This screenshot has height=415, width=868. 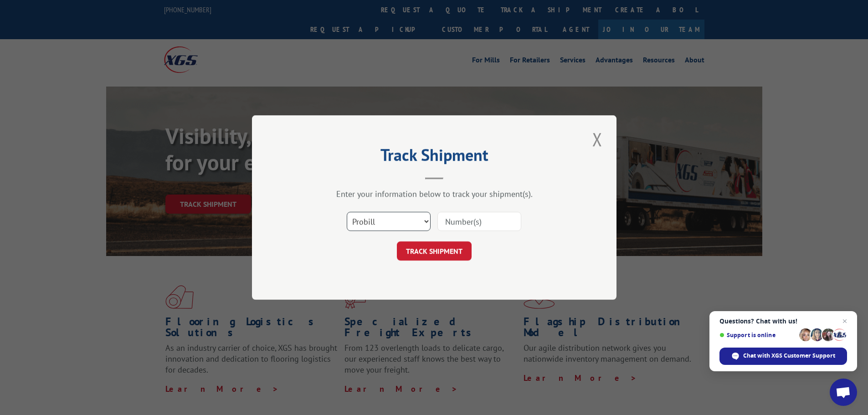 What do you see at coordinates (758, 334) in the screenshot?
I see `span: Support is online` at bounding box center [758, 334].